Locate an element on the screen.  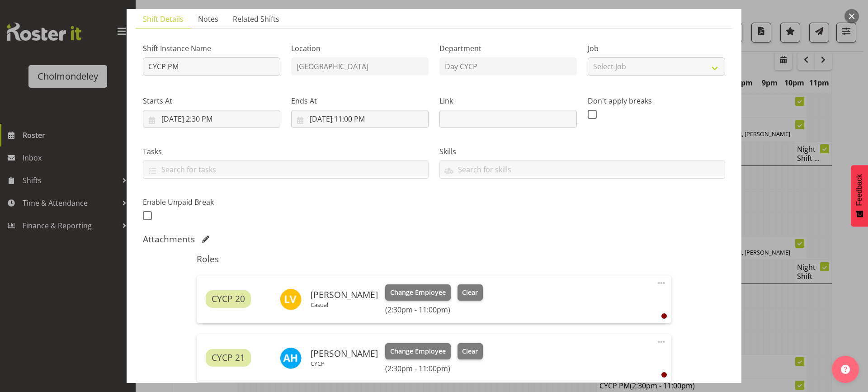
span: Feedback is located at coordinates (860, 190).